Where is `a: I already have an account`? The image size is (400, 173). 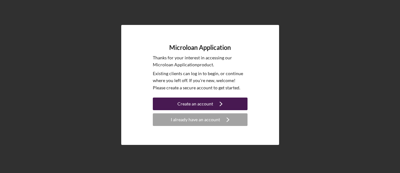 a: I already have an account is located at coordinates (200, 120).